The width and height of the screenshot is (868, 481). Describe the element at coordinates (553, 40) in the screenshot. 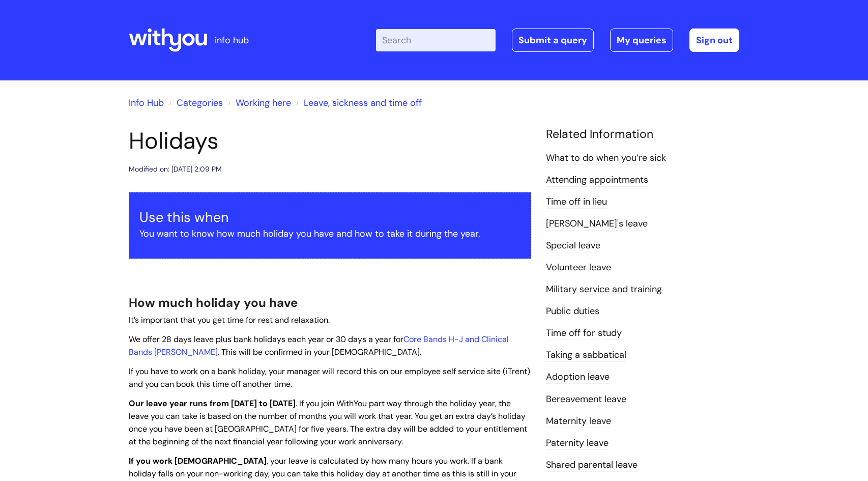

I see `a: Submit a query` at that location.